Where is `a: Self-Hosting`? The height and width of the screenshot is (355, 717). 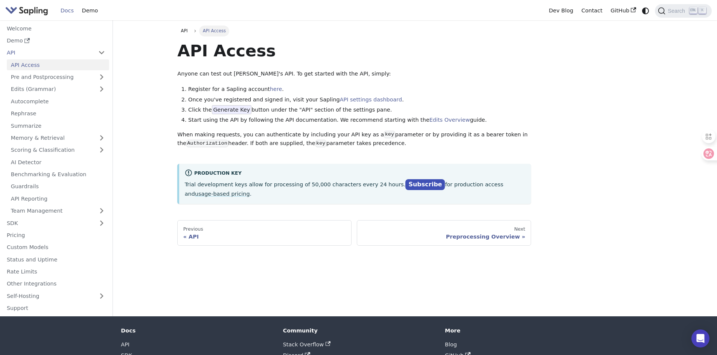 a: Self-Hosting is located at coordinates (56, 296).